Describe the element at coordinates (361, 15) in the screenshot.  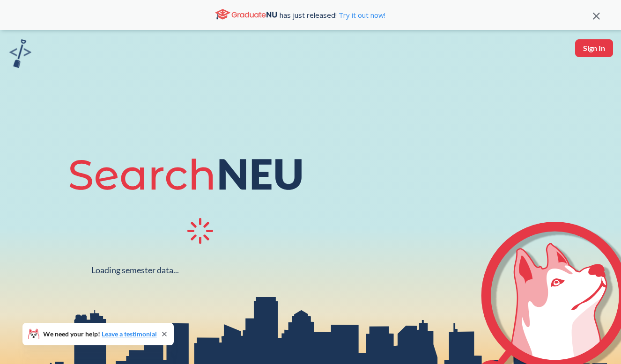
I see `a: Try it out now!` at that location.